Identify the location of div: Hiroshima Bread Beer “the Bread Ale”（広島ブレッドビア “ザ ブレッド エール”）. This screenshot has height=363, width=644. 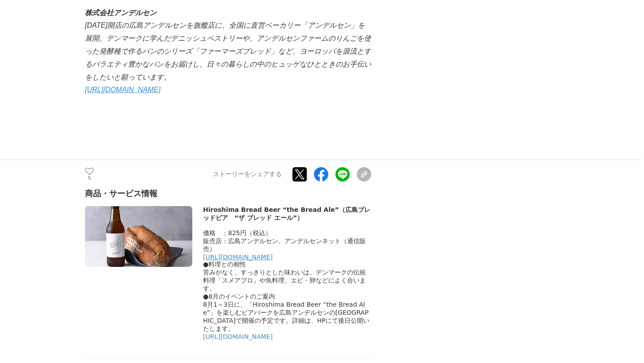
(287, 215).